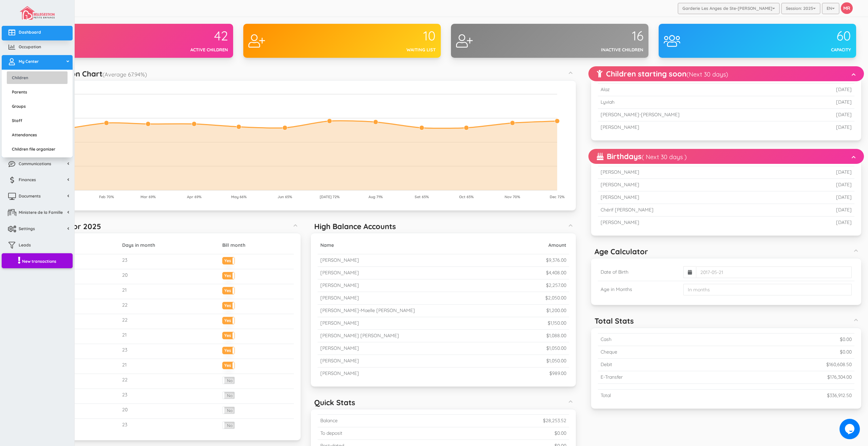  Describe the element at coordinates (27, 229) in the screenshot. I see `span: Settings` at that location.